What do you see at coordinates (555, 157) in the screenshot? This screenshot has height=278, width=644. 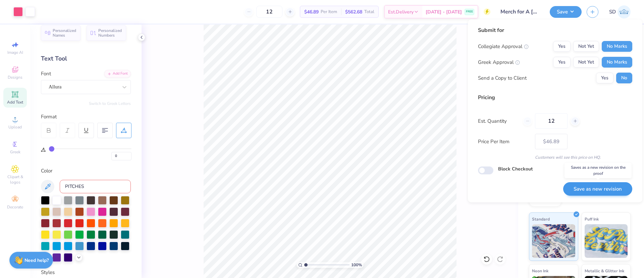 I see `div: Customers will see this price on HQ.` at bounding box center [555, 157].